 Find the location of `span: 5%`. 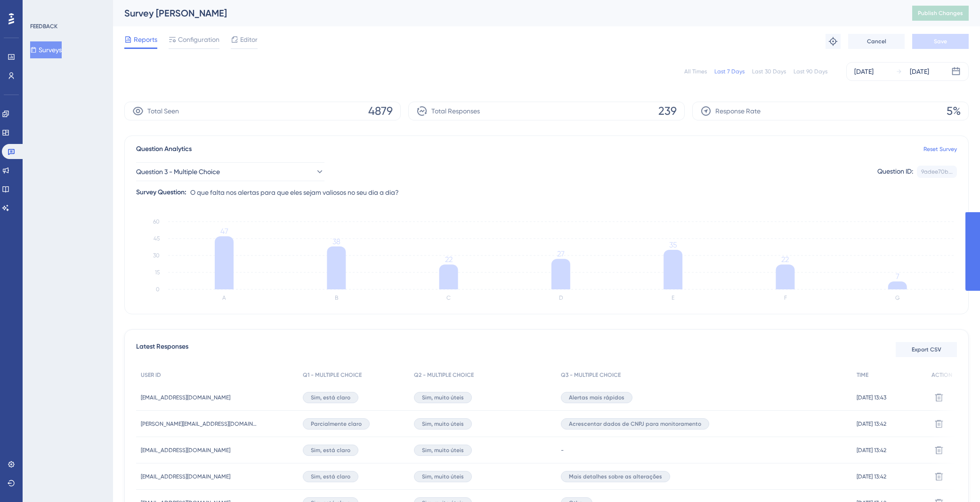

span: 5% is located at coordinates (954, 111).